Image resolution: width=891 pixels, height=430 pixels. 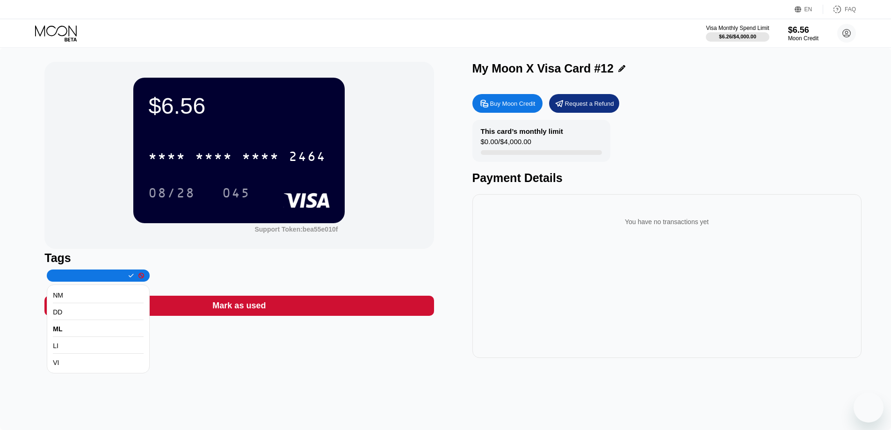 What do you see at coordinates (803, 33) in the screenshot?
I see `div: $6.56Moon Credit` at bounding box center [803, 33].